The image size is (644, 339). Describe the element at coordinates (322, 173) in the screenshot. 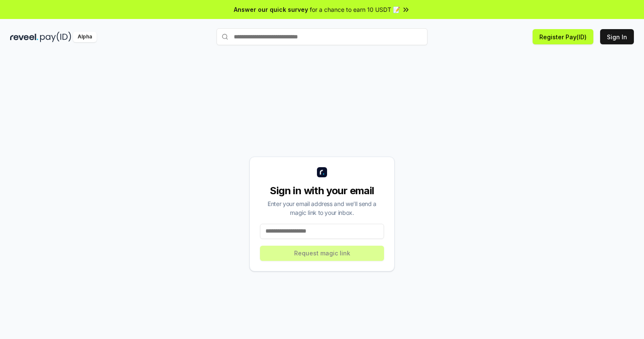

I see `img: logo_small` at that location.